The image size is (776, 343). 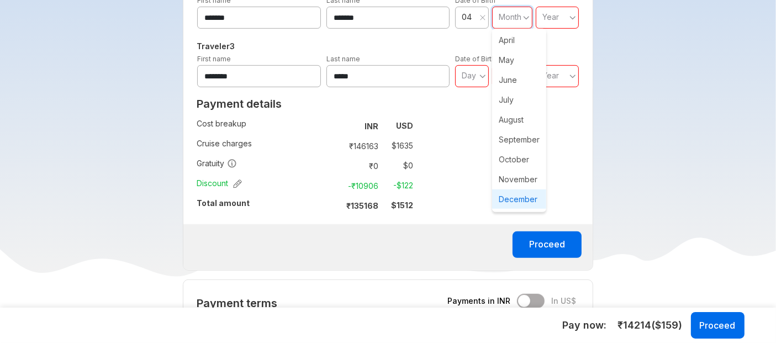 I want to click on td: ₹ 146163, so click(x=360, y=146).